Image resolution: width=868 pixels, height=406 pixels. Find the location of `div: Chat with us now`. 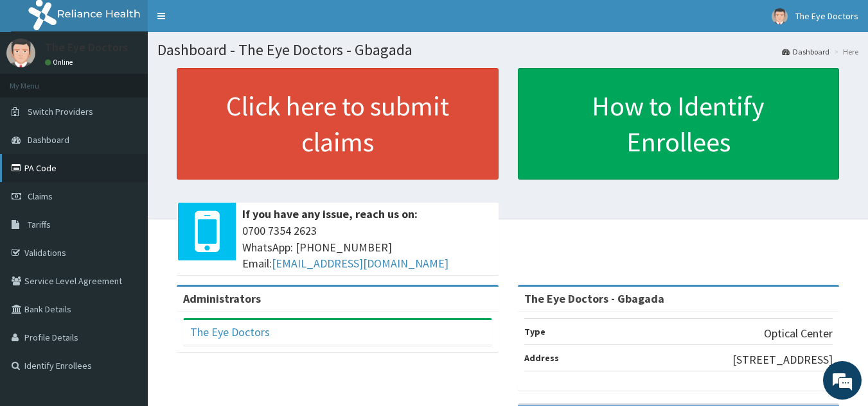

div: Chat with us now is located at coordinates (142, 80).